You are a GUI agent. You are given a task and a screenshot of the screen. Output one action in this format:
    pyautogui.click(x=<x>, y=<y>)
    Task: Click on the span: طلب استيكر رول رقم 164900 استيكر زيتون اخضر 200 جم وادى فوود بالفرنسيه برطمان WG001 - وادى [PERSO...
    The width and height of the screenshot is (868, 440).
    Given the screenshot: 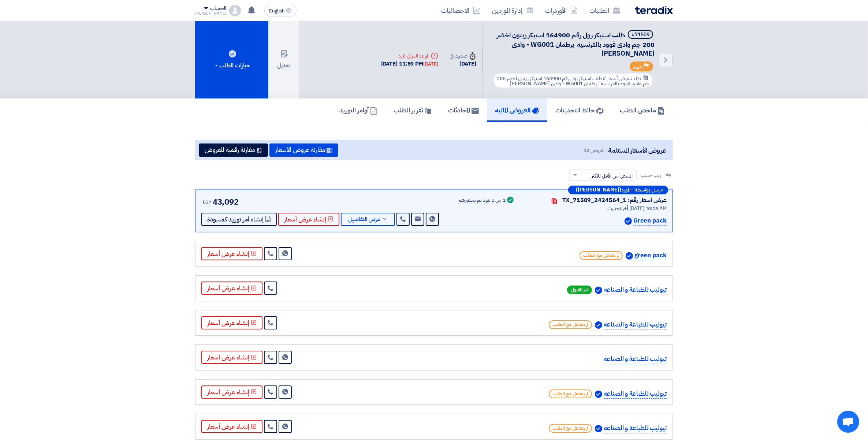 What is the action you would take?
    pyautogui.click(x=575, y=44)
    